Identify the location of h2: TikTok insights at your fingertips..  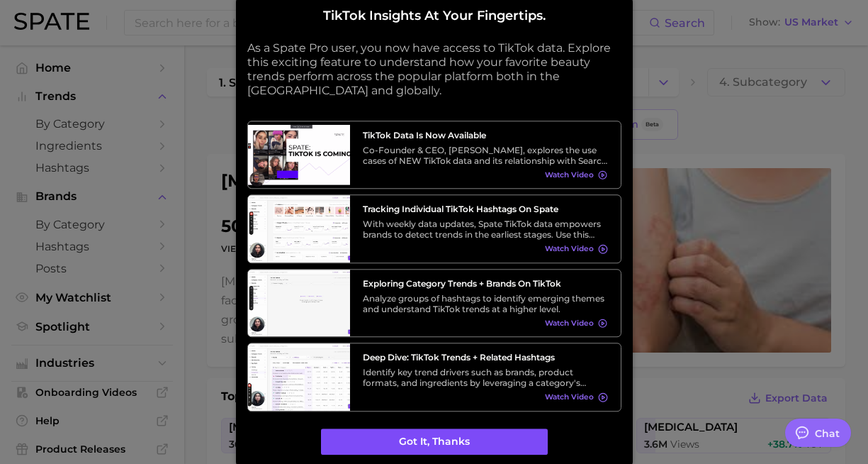
(434, 16).